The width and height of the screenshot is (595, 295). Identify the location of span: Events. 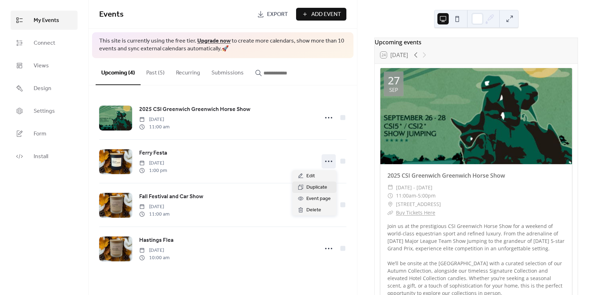
(111, 15).